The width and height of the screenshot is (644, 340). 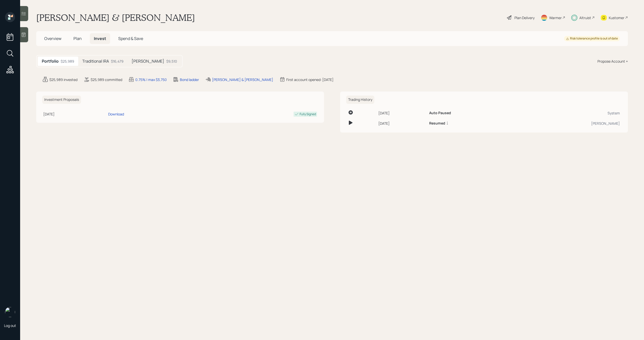 I want to click on div: System, so click(x=567, y=113).